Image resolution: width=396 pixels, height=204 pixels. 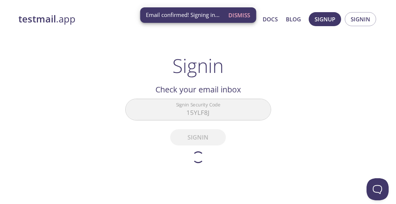 I want to click on button: Signin, so click(x=360, y=19).